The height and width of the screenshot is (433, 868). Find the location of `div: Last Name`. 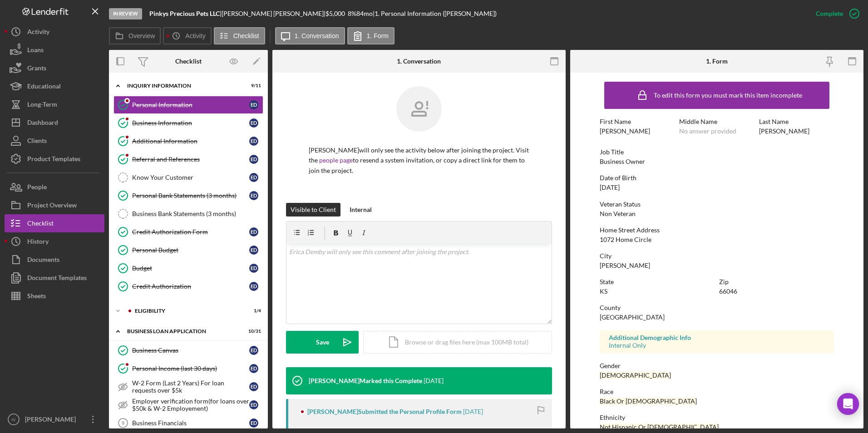

div: Last Name is located at coordinates (797, 122).